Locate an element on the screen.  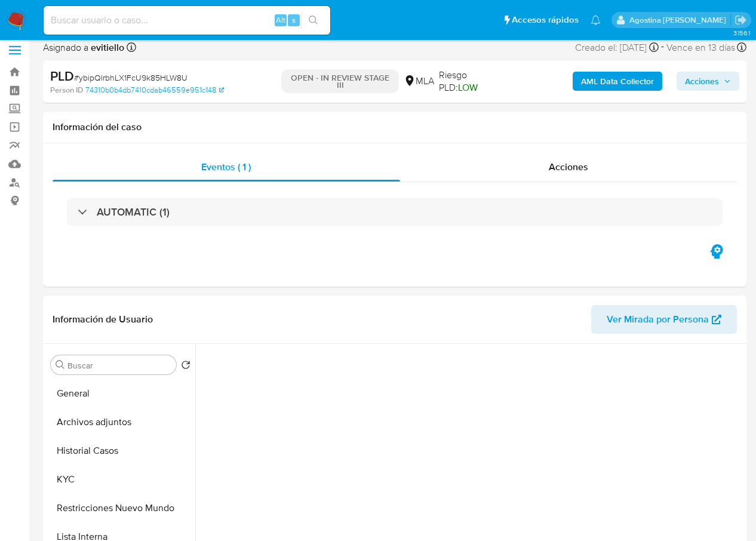
p: agostina.faruolo@mercadolibre.com is located at coordinates (680, 20).